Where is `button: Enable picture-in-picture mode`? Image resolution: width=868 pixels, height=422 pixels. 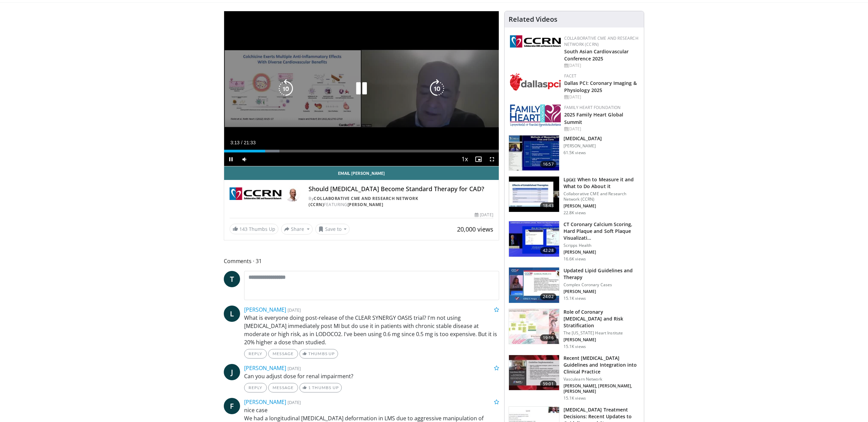
button: Enable picture-in-picture mode is located at coordinates (478, 159).